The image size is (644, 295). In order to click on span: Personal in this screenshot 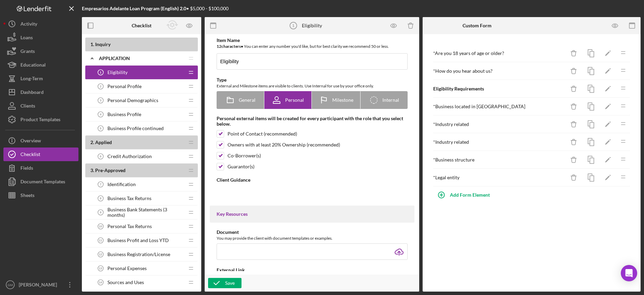, I will do `click(294, 100)`.